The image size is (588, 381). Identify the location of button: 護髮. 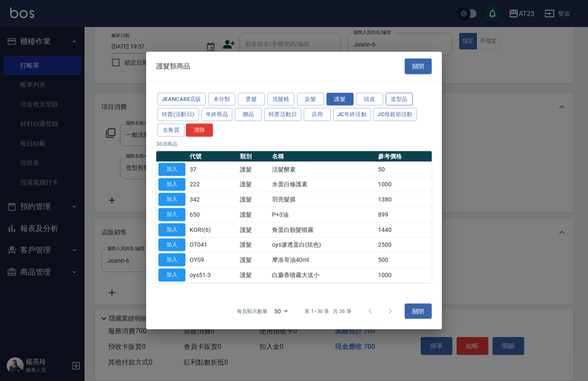
(340, 99).